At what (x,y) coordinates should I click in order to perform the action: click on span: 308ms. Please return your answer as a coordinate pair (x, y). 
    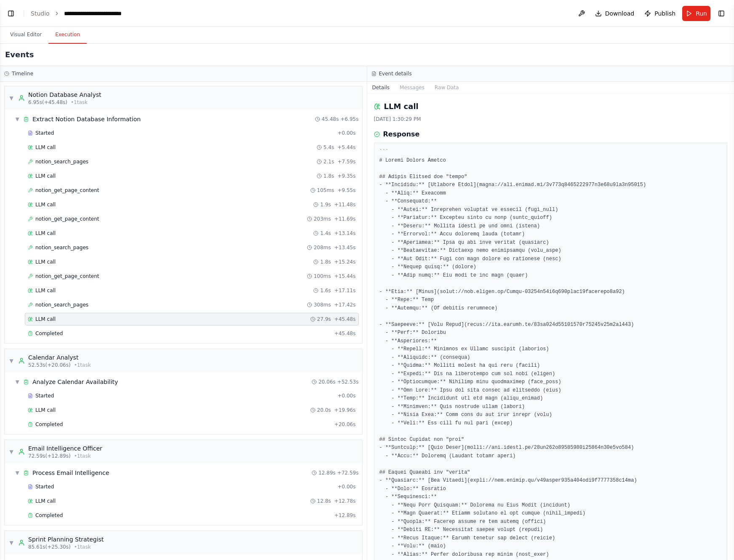
    Looking at the image, I should click on (322, 305).